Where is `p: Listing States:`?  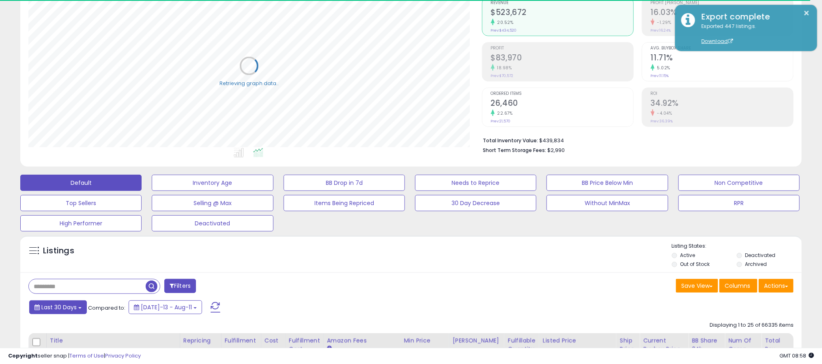 p: Listing States: is located at coordinates (737, 246).